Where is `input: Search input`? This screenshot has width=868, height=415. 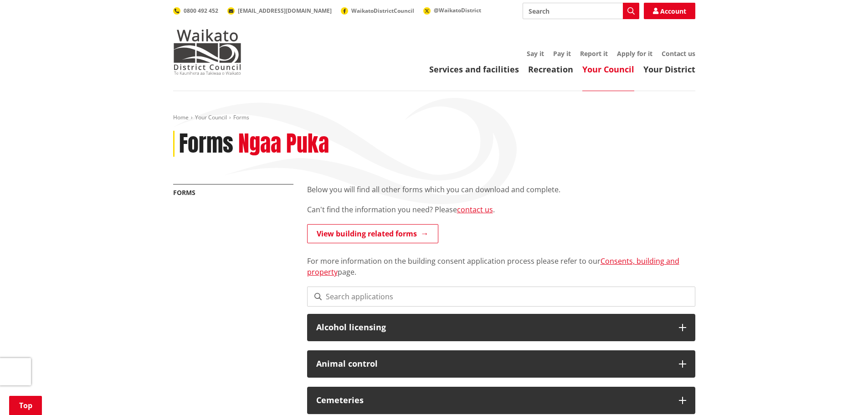
input: Search input is located at coordinates (581, 11).